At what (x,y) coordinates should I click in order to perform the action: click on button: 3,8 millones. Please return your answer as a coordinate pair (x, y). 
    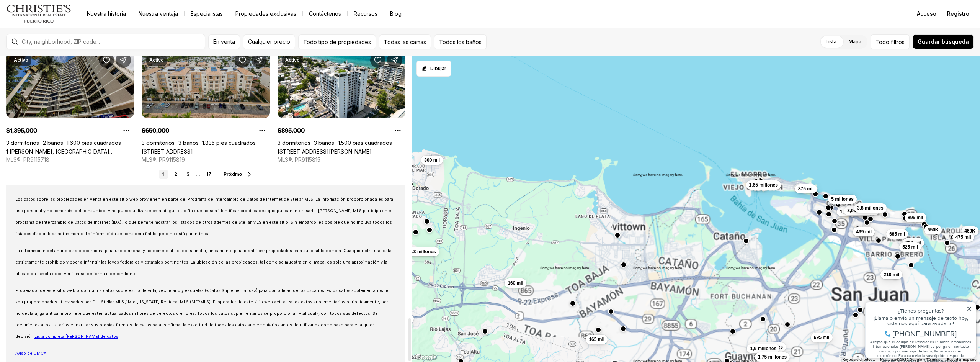
    Looking at the image, I should click on (870, 208).